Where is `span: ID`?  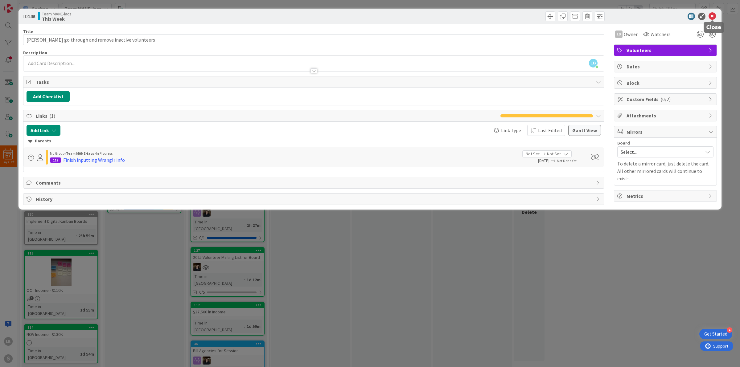 span: ID is located at coordinates (29, 16).